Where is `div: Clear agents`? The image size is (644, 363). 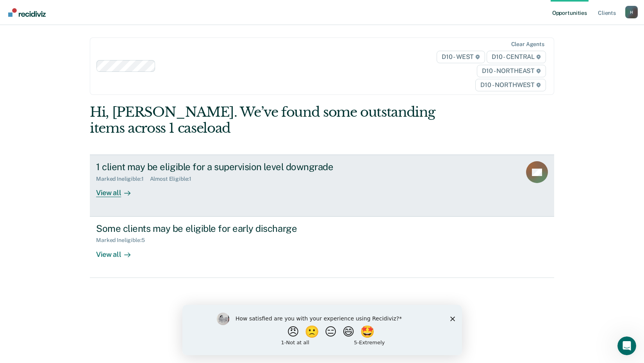
div: Clear agents is located at coordinates (528, 44).